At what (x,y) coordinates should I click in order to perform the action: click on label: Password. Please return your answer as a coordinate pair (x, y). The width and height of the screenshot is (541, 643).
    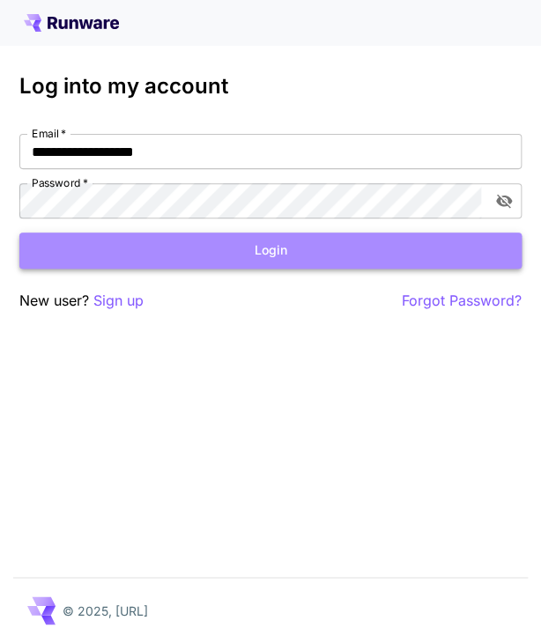
    Looking at the image, I should click on (60, 182).